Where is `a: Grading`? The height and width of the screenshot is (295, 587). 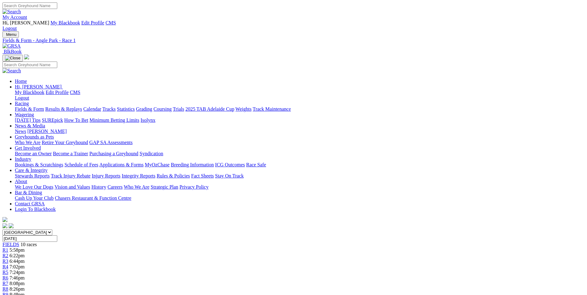 a: Grading is located at coordinates (144, 109).